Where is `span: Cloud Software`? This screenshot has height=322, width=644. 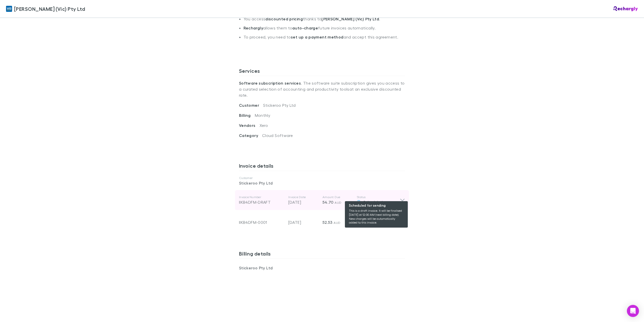 span: Cloud Software is located at coordinates (277, 135).